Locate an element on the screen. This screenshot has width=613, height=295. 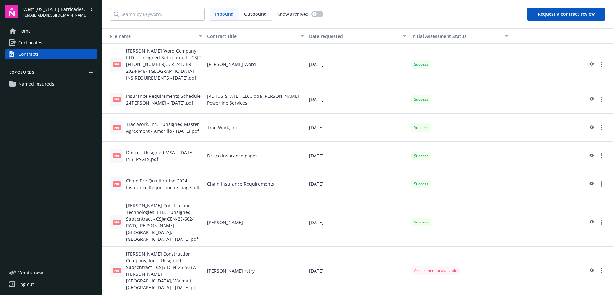
span: Named insureds is located at coordinates (36, 84).